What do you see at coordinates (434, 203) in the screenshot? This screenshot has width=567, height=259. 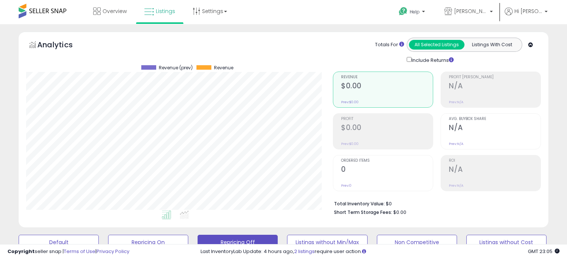 I see `li: $0` at bounding box center [434, 203].